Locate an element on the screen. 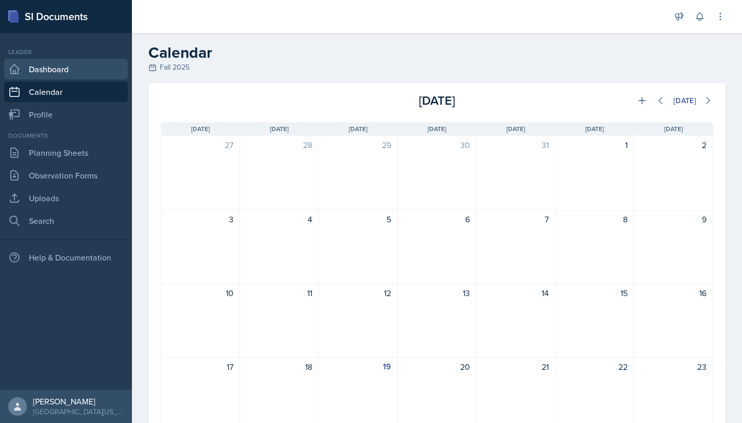 The height and width of the screenshot is (423, 742). div: 16 is located at coordinates (674, 293).